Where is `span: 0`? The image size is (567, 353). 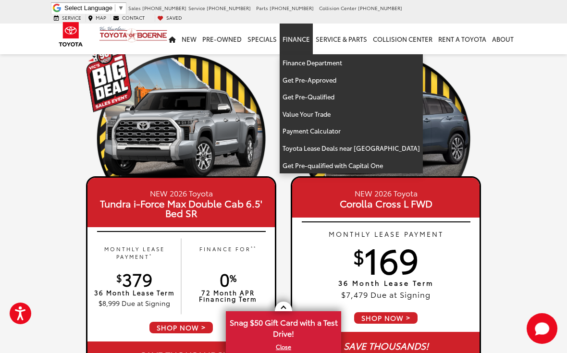
span: 0 is located at coordinates (228, 279).